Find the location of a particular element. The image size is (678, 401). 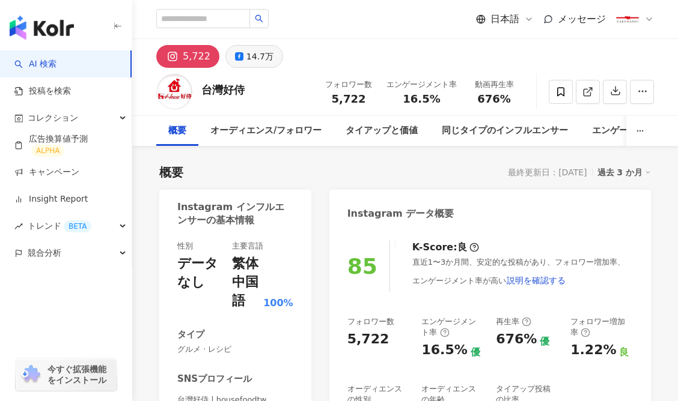

div: Instagram インフルエンサーの基本情報 is located at coordinates (232, 214).